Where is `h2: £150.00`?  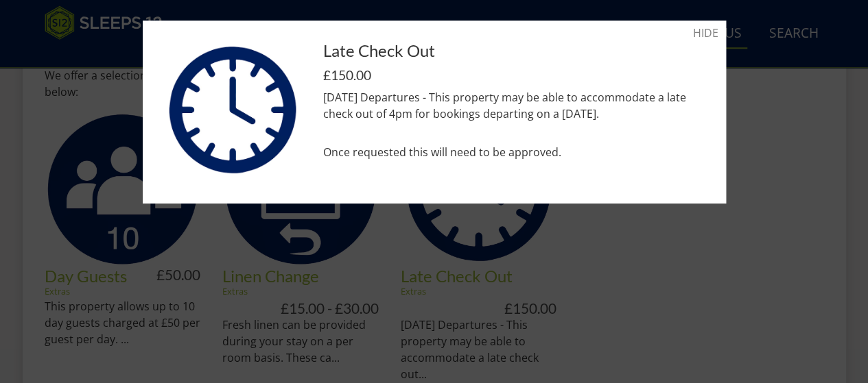
h2: £150.00 is located at coordinates (514, 74).